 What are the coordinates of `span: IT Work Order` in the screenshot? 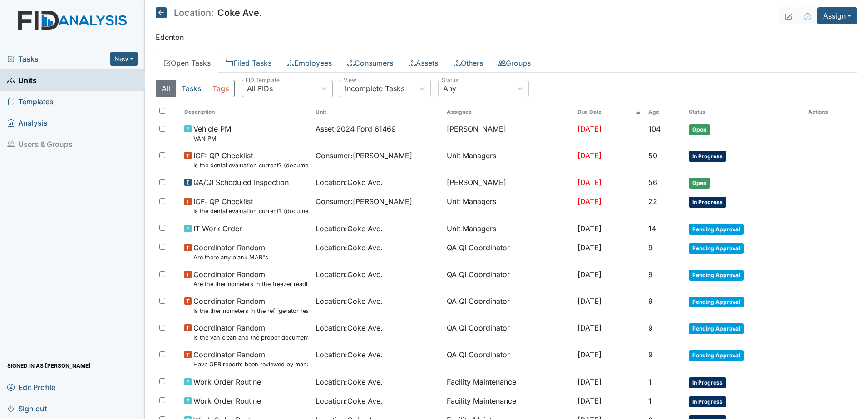 It's located at (217, 228).